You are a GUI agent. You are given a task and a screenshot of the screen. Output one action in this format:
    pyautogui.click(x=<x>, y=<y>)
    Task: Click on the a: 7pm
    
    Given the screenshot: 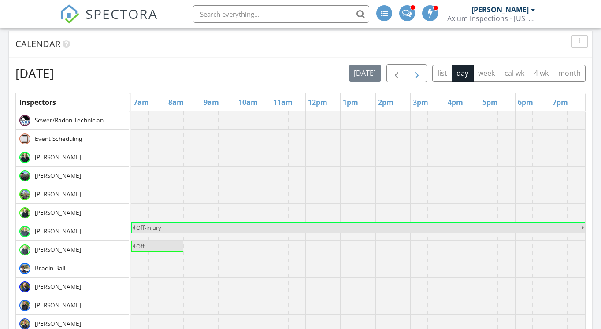 What is the action you would take?
    pyautogui.click(x=560, y=102)
    